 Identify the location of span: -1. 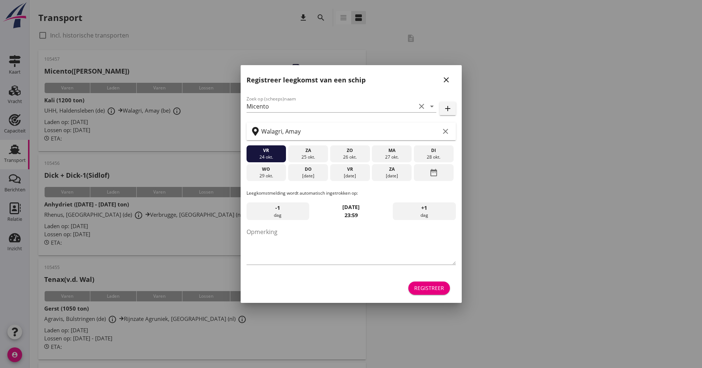
(277, 208).